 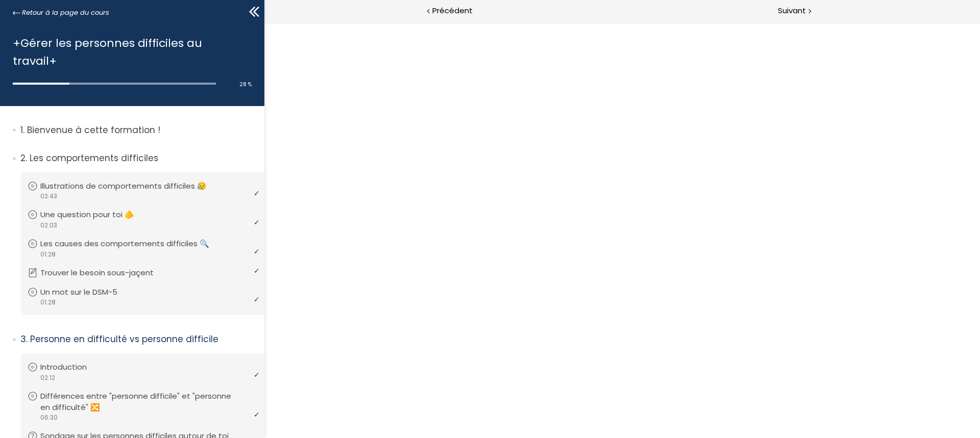 I want to click on p: Différences entre "personne difficile" et "personne en difficulté" 🔀, so click(x=148, y=402).